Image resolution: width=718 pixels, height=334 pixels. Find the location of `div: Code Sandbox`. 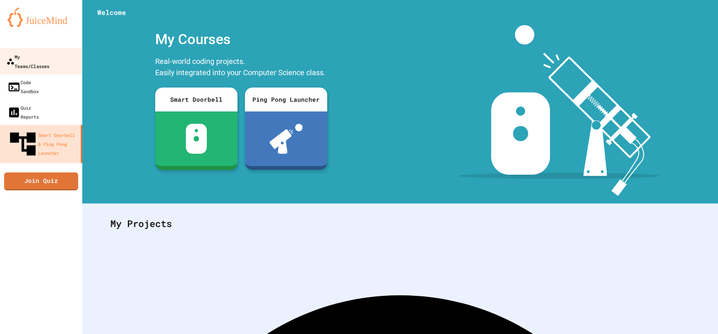

div: Code Sandbox is located at coordinates (23, 87).